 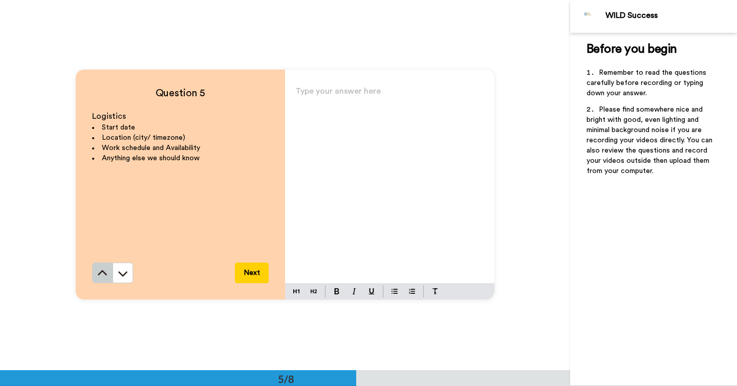 I want to click on img: underline-mark.svg, so click(x=371, y=291).